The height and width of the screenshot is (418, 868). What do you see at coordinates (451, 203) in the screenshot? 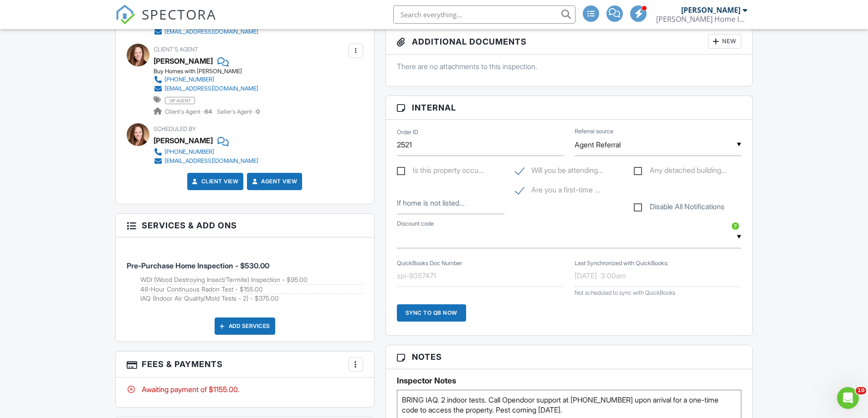
I see `input: If home is not listed in MLS, how will the inspector gain access?` at bounding box center [451, 203].